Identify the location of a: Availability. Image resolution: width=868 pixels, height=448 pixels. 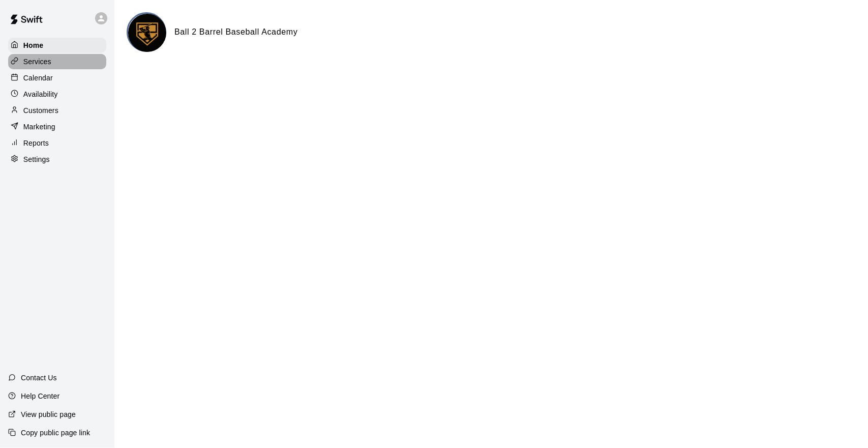
(57, 94).